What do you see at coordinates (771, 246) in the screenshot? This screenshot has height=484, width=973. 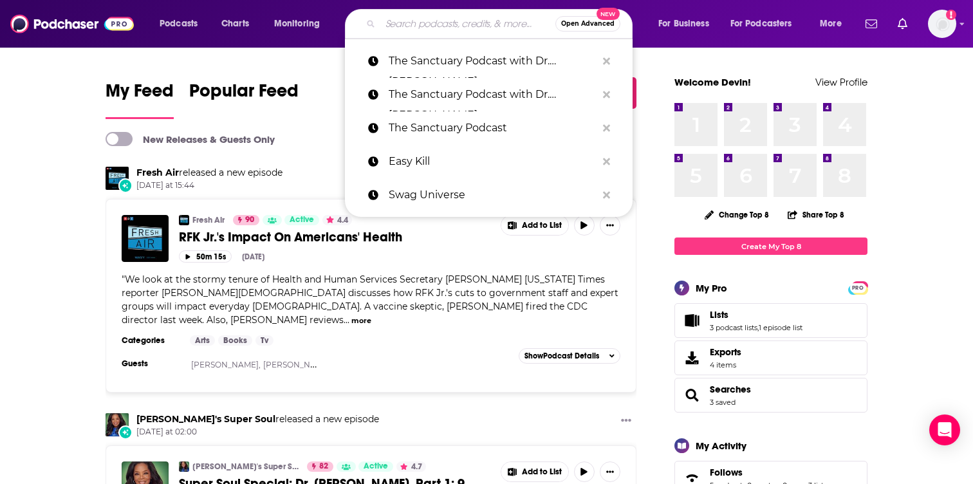 I see `a: Create My Top 8` at bounding box center [771, 246].